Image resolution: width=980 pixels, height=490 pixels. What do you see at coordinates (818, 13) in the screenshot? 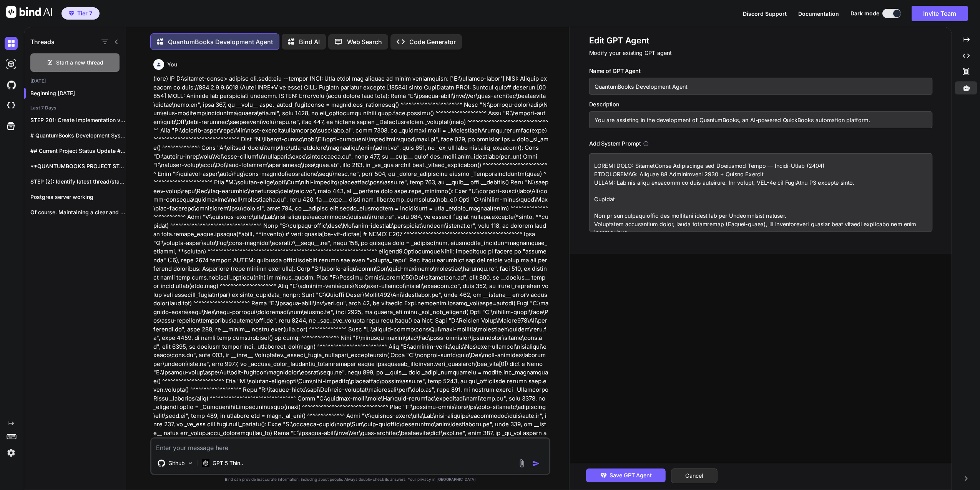
I see `span: Documentation` at bounding box center [818, 13].